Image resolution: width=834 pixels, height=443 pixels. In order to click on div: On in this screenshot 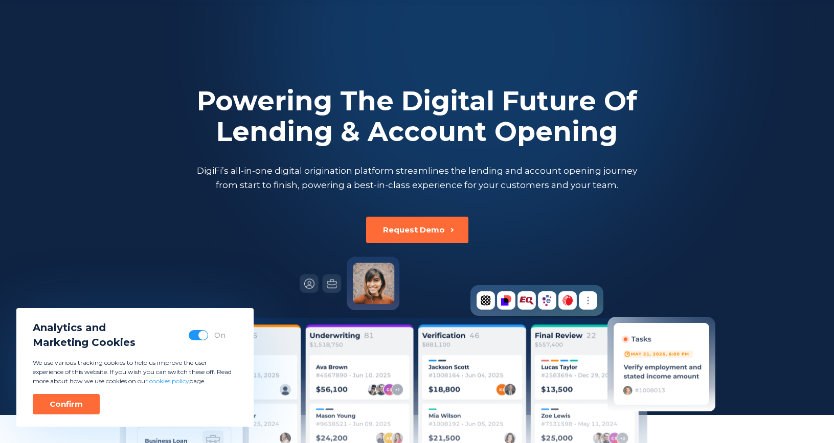, I will do `click(220, 335)`.